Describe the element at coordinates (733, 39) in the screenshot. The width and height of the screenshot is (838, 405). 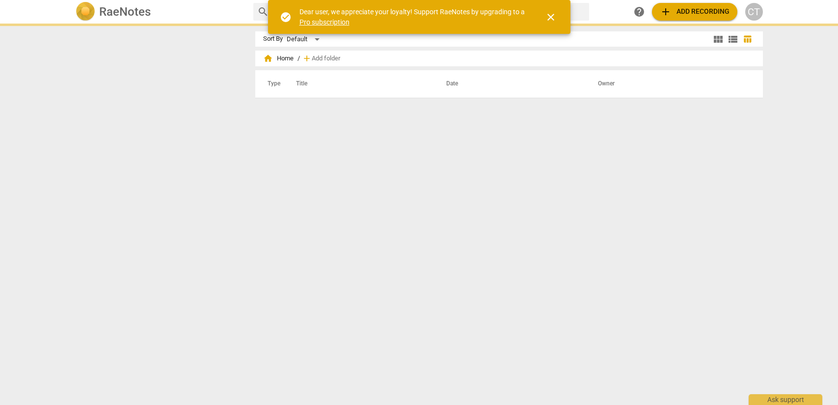
I see `button: List view` at that location.